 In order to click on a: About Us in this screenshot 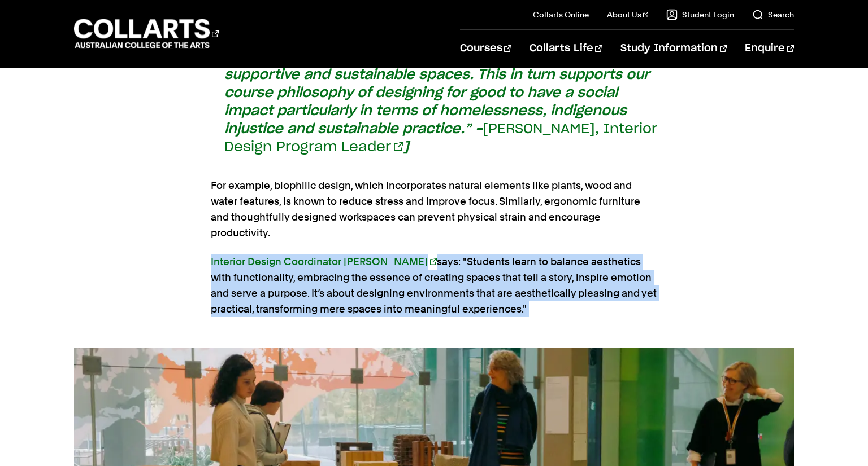, I will do `click(628, 14)`.